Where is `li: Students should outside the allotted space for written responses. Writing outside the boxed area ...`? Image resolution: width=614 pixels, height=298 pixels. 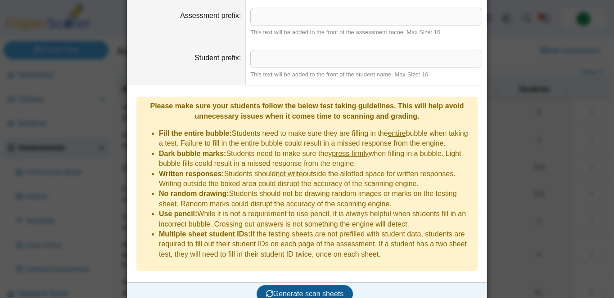
li: Students should outside the allotted space for written responses. Writing outside the boxed area ... is located at coordinates (316, 179).